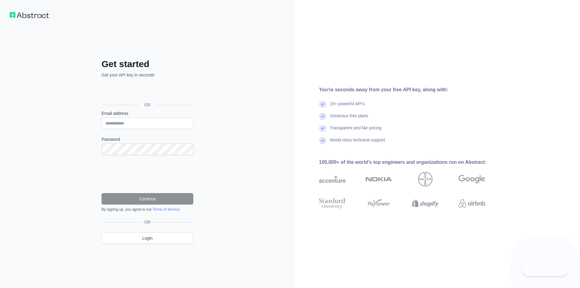 The height and width of the screenshot is (288, 580). What do you see at coordinates (29, 15) in the screenshot?
I see `img: Workflow` at bounding box center [29, 15].